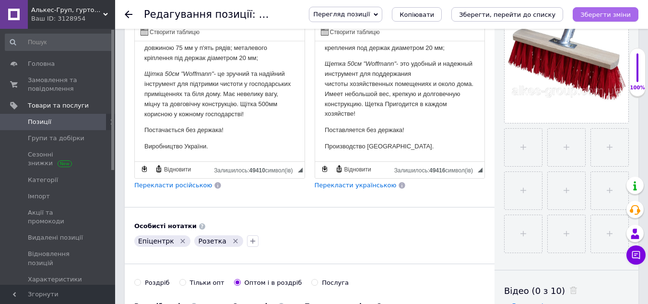  I want to click on span: Групи та добірки, so click(56, 138).